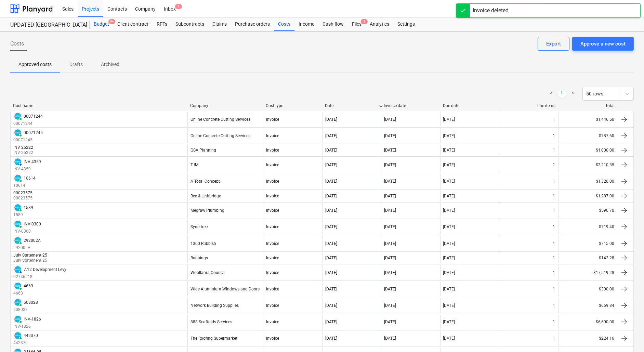  What do you see at coordinates (284, 24) in the screenshot?
I see `div: Costs` at bounding box center [284, 24].